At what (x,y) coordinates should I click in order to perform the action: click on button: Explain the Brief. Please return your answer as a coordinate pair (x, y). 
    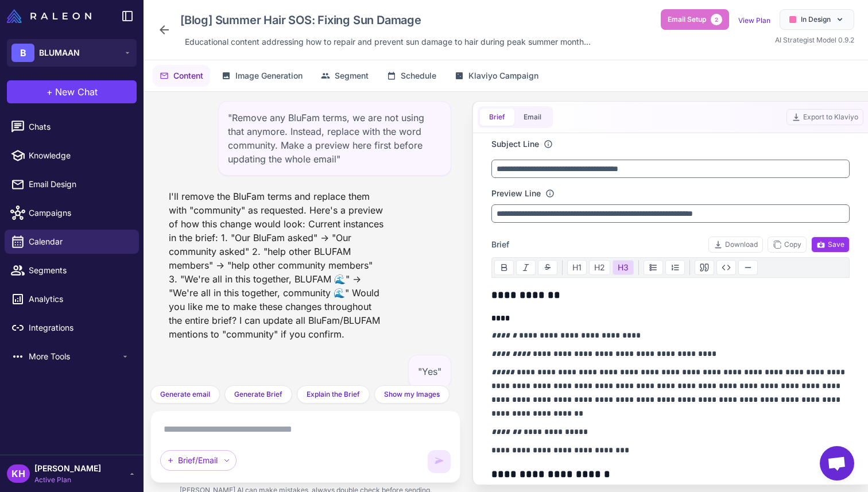
    Looking at the image, I should click on (333, 395).